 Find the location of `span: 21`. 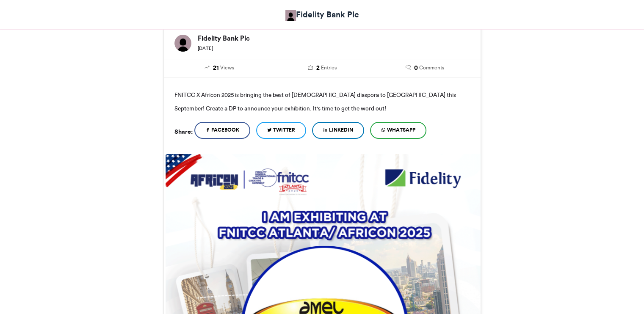

span: 21 is located at coordinates (216, 68).